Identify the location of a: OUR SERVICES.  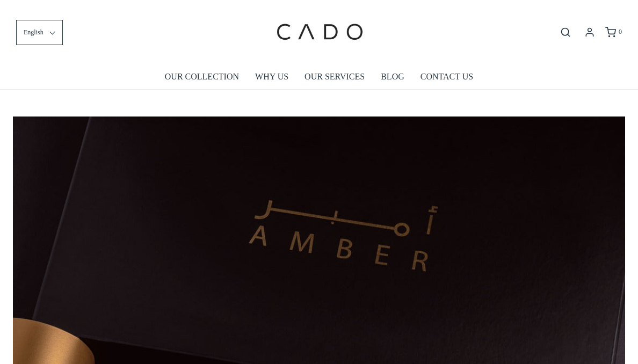
(335, 77).